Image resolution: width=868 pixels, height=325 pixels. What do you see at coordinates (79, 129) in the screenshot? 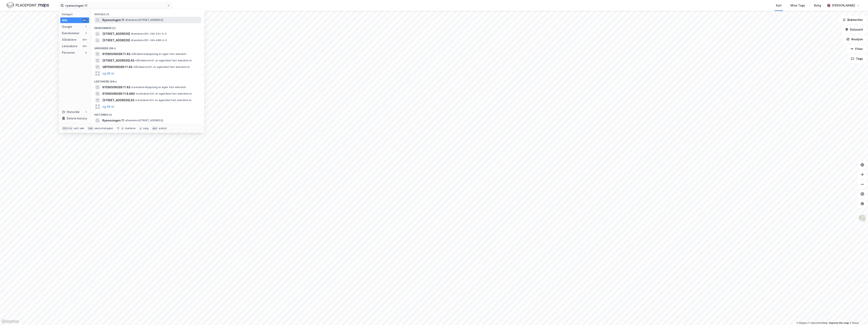
I see `div: nytt søk` at bounding box center [79, 129].